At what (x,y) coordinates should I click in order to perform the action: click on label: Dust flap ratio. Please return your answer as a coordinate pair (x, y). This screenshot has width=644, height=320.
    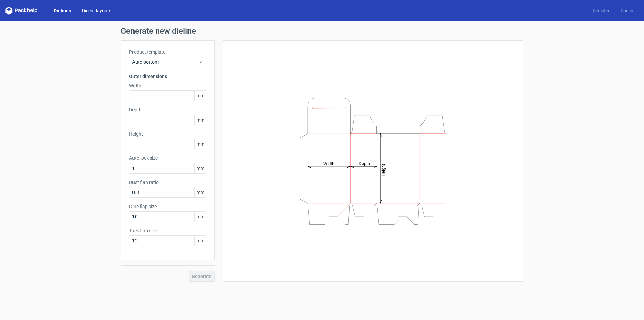
    Looking at the image, I should click on (168, 182).